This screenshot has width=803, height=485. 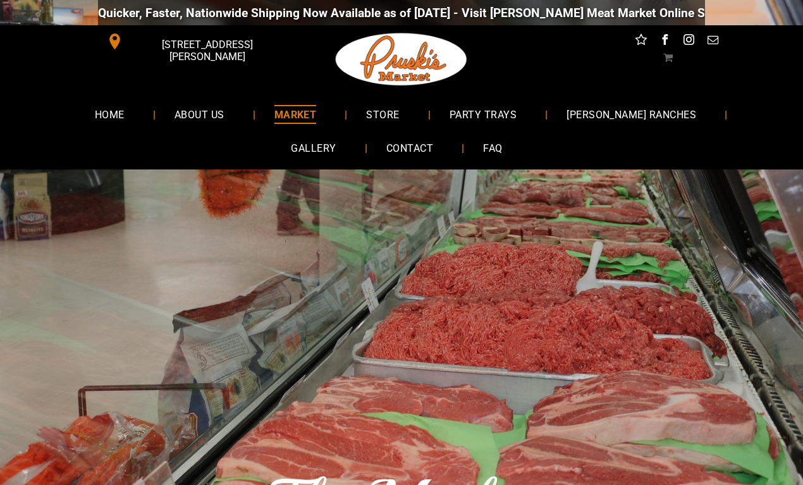 What do you see at coordinates (492, 148) in the screenshot?
I see `a: FAQ` at bounding box center [492, 148].